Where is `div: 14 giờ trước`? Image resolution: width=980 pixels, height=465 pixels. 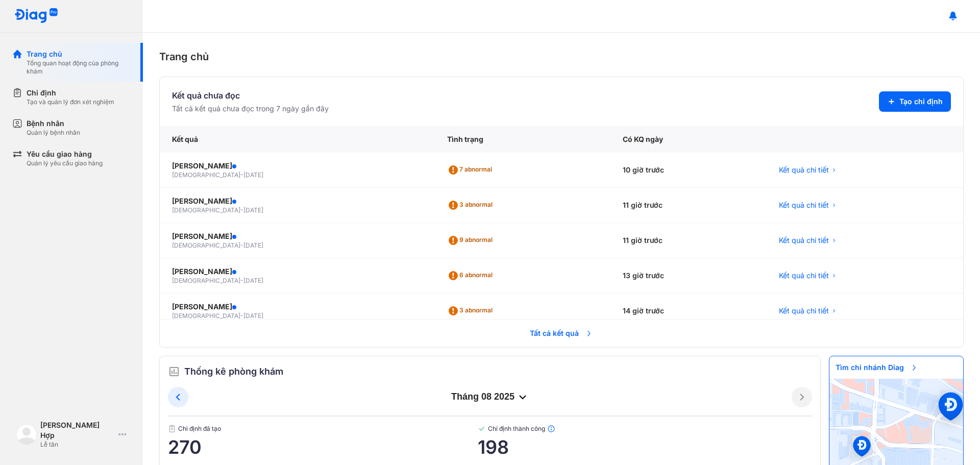 div: 14 giờ trước is located at coordinates (689, 311).